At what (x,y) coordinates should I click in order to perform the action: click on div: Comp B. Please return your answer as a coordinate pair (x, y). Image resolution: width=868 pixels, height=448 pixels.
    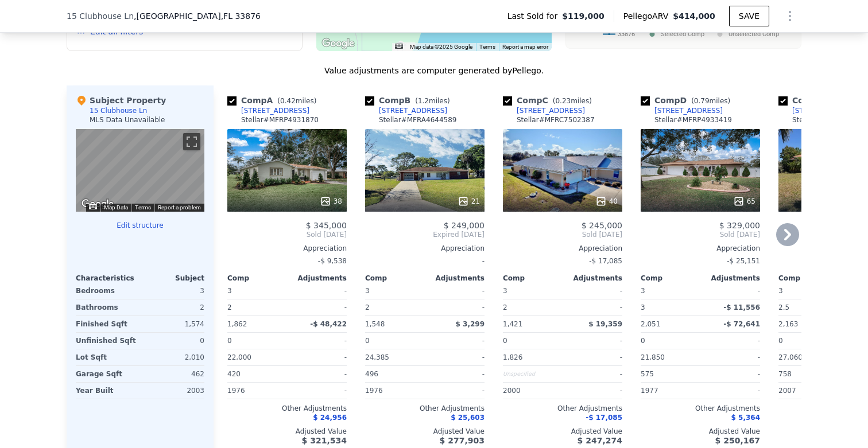
    Looking at the image, I should click on (410, 100).